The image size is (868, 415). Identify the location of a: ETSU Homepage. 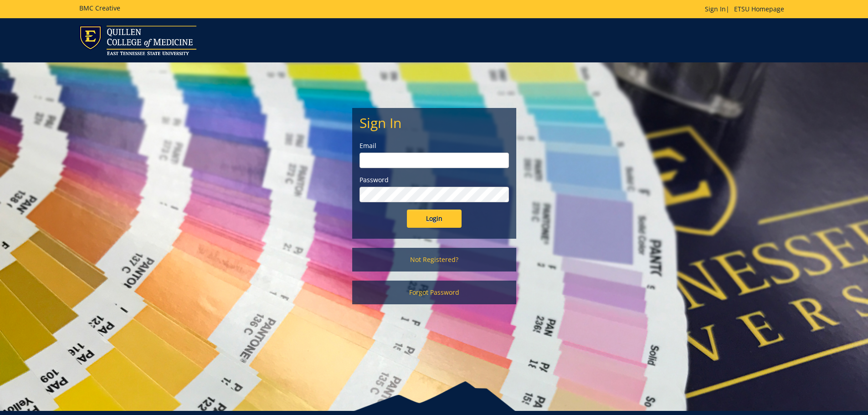
(759, 9).